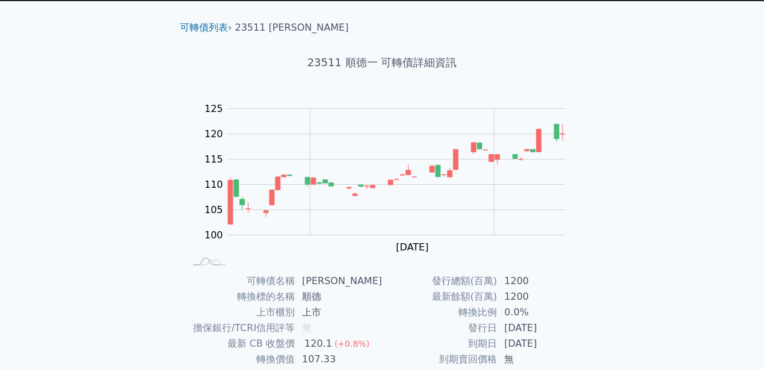  Describe the element at coordinates (338, 359) in the screenshot. I see `td: 107.33` at that location.